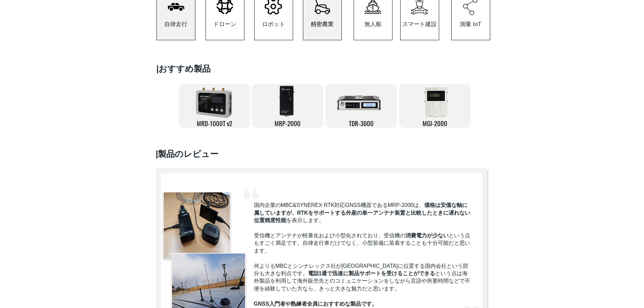 The image size is (644, 308). I want to click on span: 消費電力が少ない, so click(427, 235).